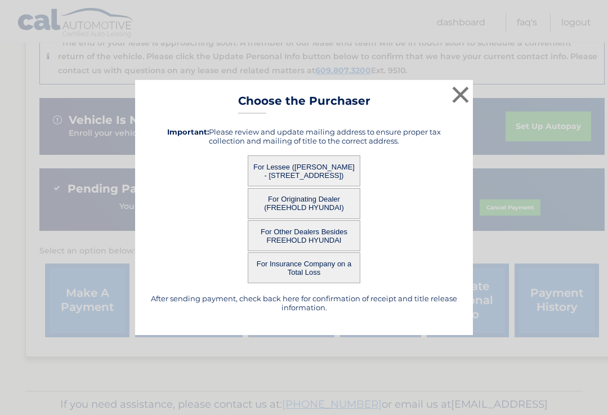 The width and height of the screenshot is (608, 415). What do you see at coordinates (304, 104) in the screenshot?
I see `h3: Choose the Purchaser` at bounding box center [304, 104].